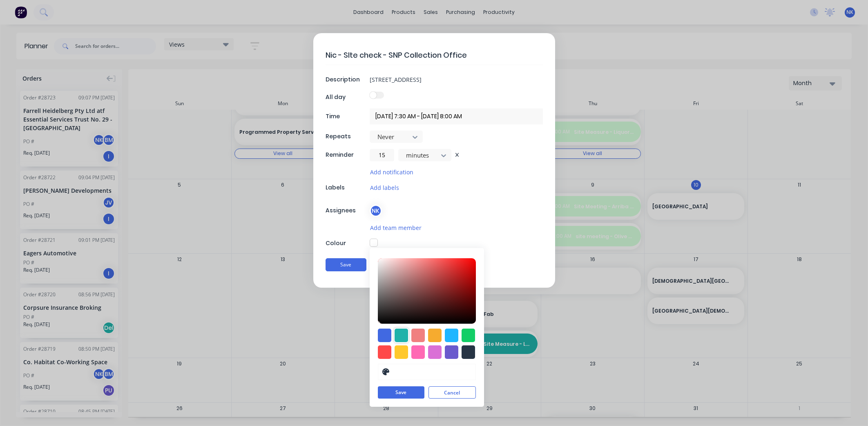 This screenshot has width=868, height=426. I want to click on div: #ff69b4, so click(418, 352).